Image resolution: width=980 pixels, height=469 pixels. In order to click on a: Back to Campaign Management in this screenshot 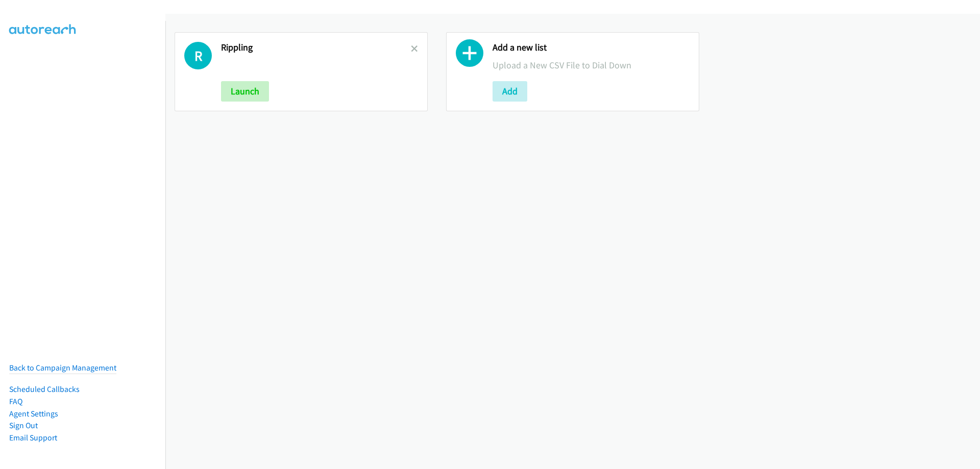, I will do `click(63, 368)`.